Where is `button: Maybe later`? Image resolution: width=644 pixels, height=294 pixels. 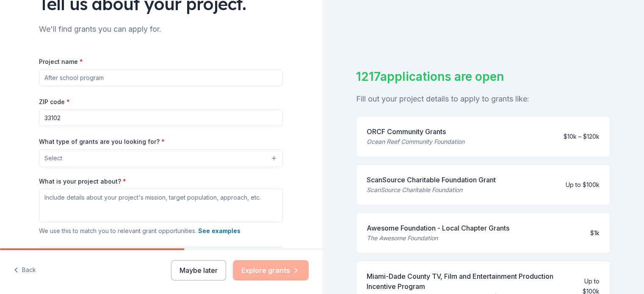 button: Maybe later is located at coordinates (198, 270).